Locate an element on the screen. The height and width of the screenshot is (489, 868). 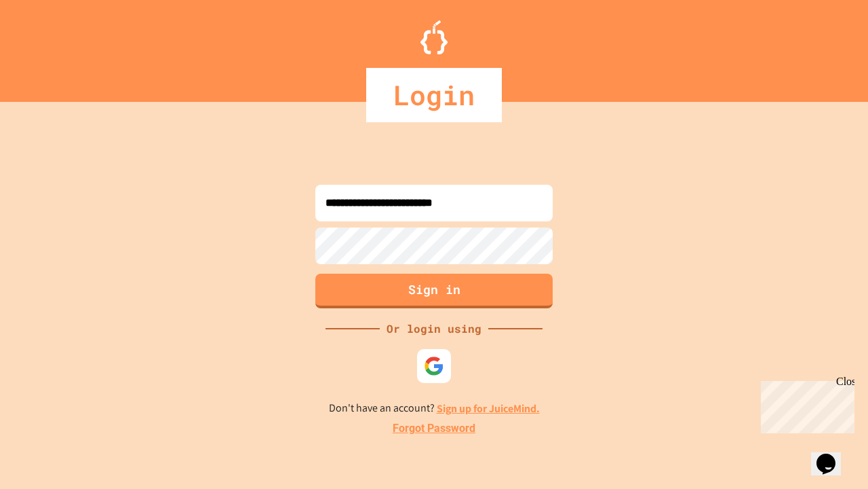
p: Don't have an account? is located at coordinates (434, 408).